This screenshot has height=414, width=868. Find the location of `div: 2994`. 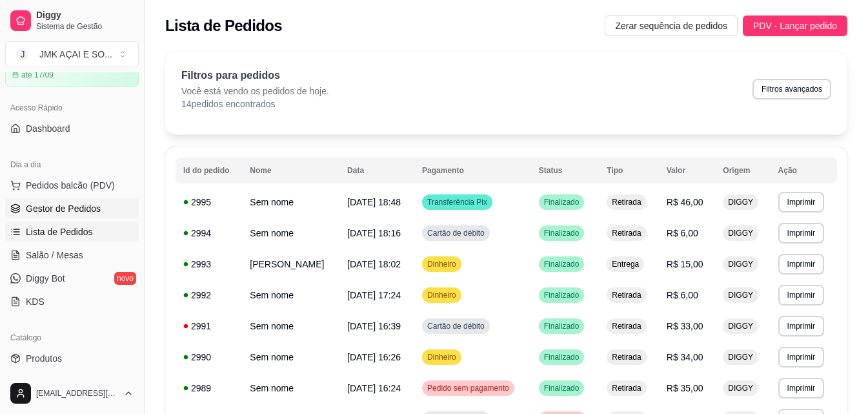

div: 2994 is located at coordinates (208, 233).